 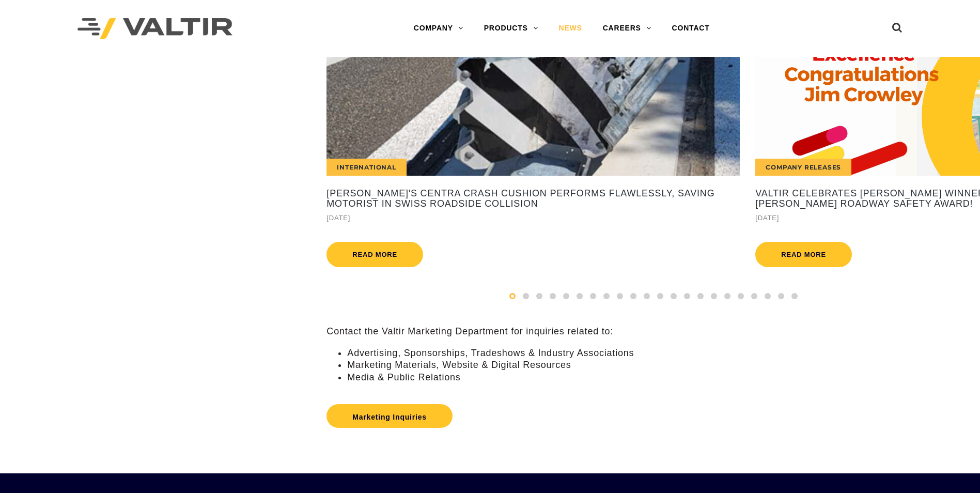 What do you see at coordinates (571, 28) in the screenshot?
I see `a: NEWS` at bounding box center [571, 28].